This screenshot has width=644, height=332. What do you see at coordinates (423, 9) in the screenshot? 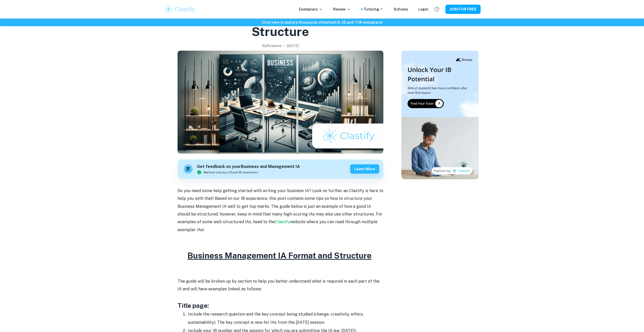
I see `a: Login` at bounding box center [423, 9].